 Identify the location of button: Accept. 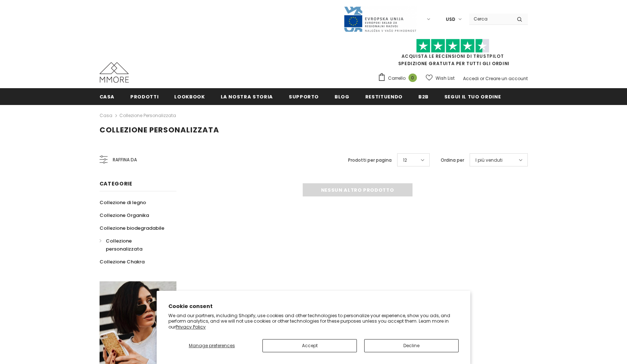
(309, 346).